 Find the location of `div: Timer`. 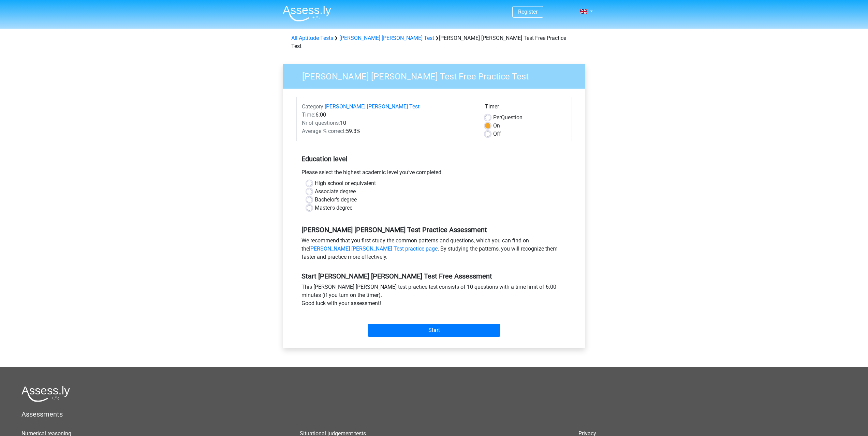

div: Timer is located at coordinates (525, 108).